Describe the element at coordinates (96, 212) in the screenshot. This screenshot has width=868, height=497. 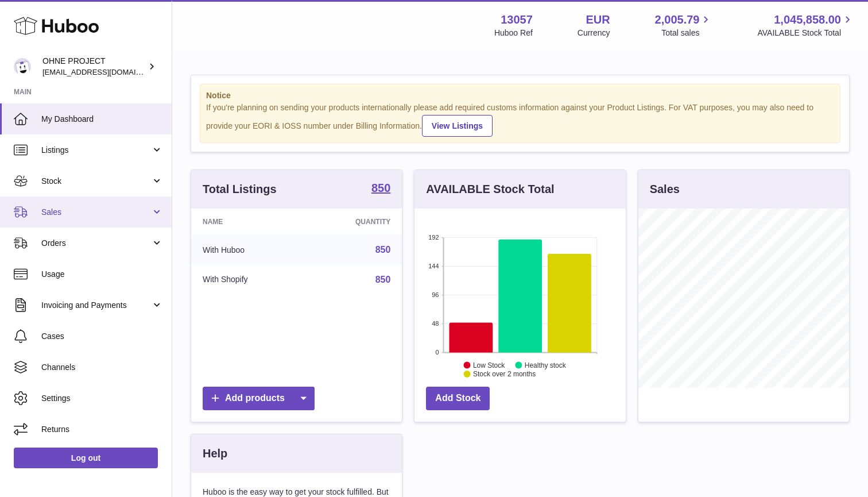
I see `span: Sales` at that location.